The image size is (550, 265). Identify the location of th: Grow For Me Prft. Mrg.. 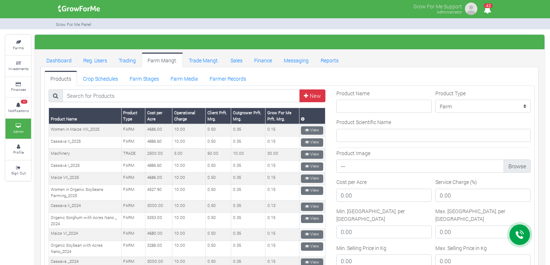
(282, 116).